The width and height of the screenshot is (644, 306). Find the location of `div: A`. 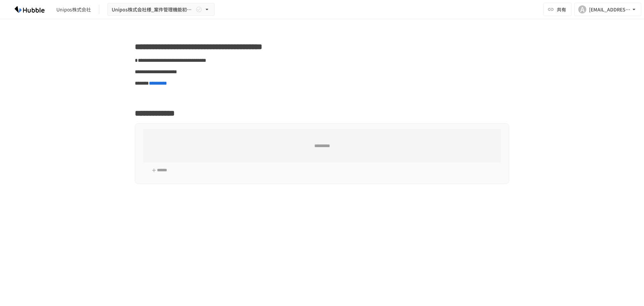

div: A is located at coordinates (583, 10).